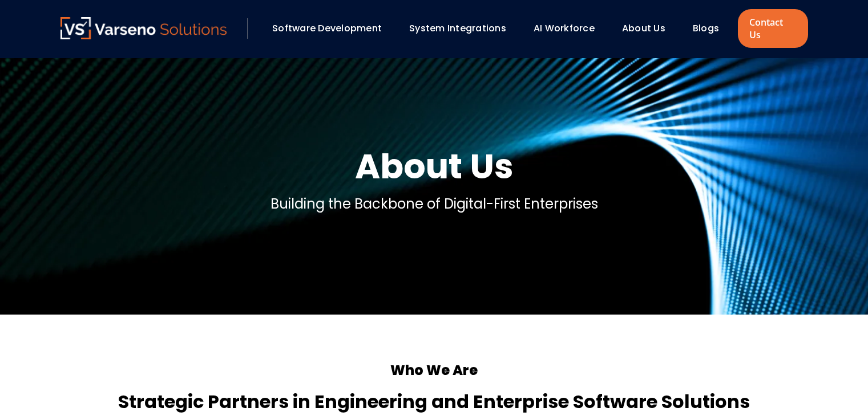  I want to click on div: AI Workforce, so click(569, 29).